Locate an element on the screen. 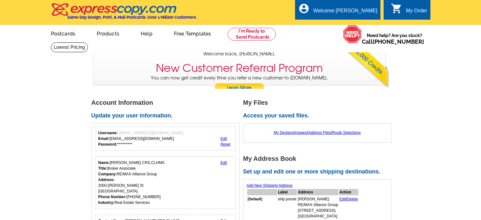 Image resolution: width=481 pixels, height=220 pixels. a: Address Files is located at coordinates (320, 133).